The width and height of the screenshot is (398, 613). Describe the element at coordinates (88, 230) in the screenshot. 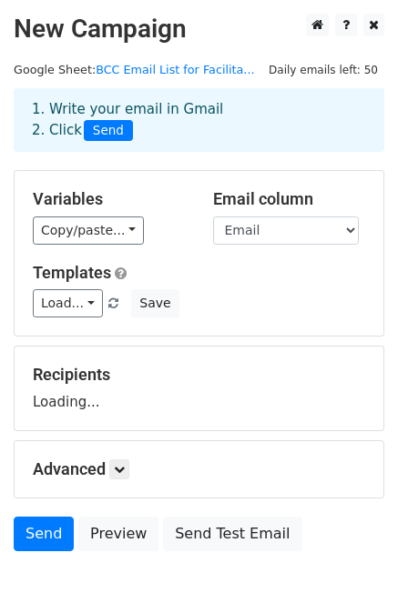

I see `a: Copy/paste...` at that location.